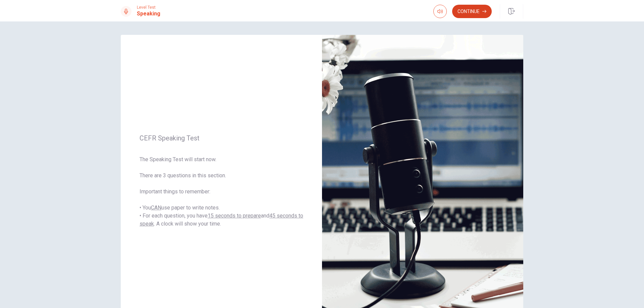  I want to click on h1: Speaking, so click(148, 14).